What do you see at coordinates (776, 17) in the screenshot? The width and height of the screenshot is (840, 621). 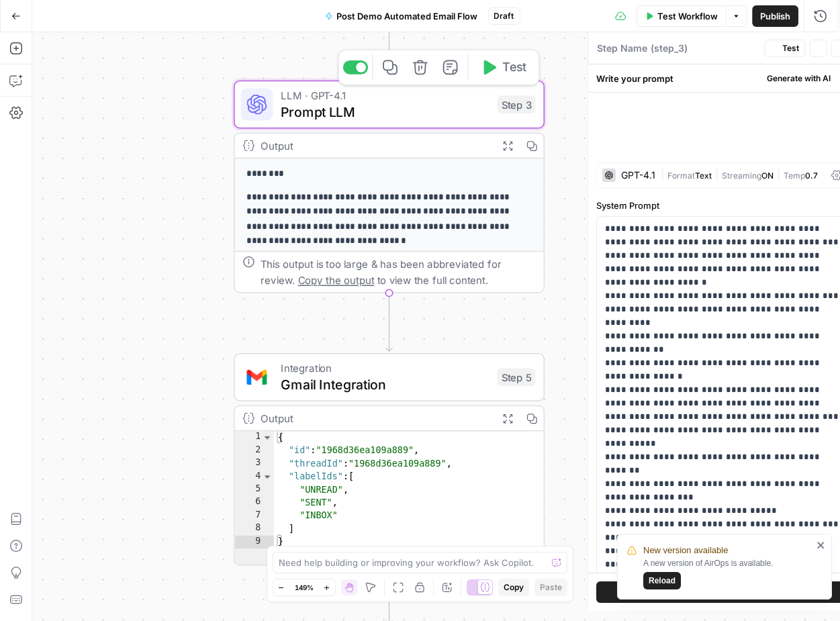 I see `button: Publish` at bounding box center [776, 17].